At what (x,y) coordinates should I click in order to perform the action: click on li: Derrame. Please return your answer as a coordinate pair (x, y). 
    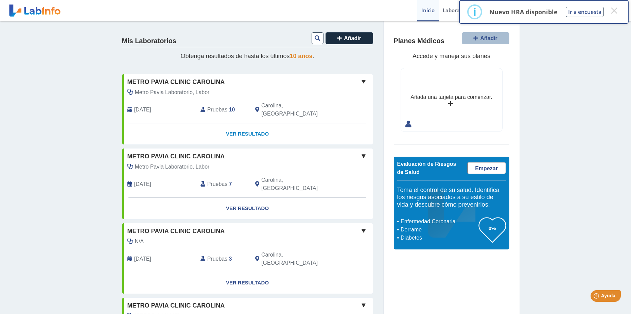
    Looking at the image, I should click on (438, 230).